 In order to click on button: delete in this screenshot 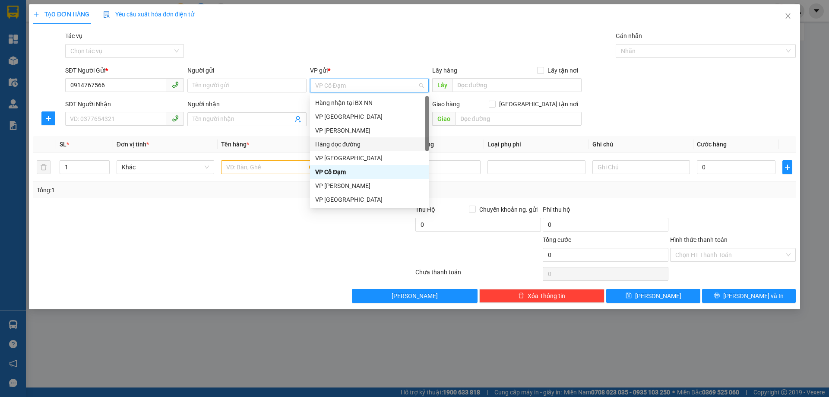, I will do `click(44, 167)`.